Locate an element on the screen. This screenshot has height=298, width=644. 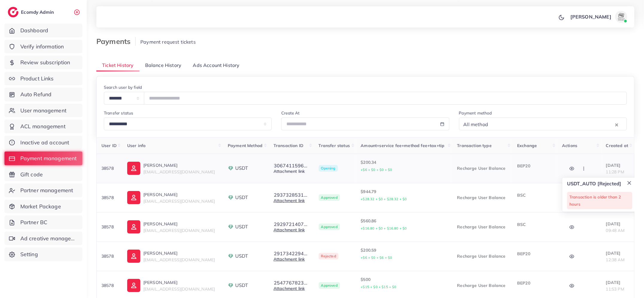
span: 11:53 PM is located at coordinates (615, 289).